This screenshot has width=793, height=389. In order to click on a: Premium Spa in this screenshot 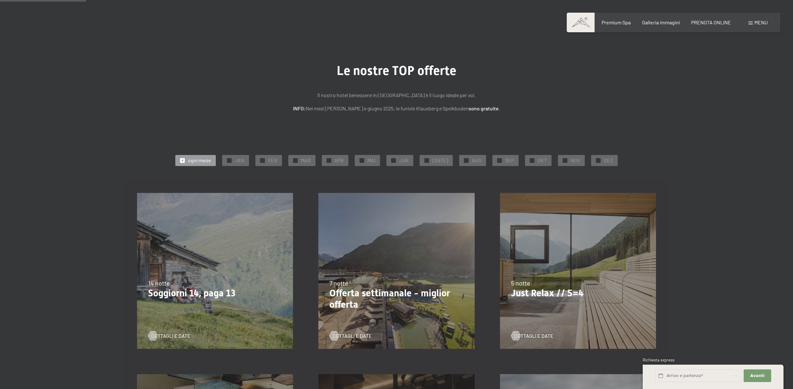, I will do `click(616, 22)`.